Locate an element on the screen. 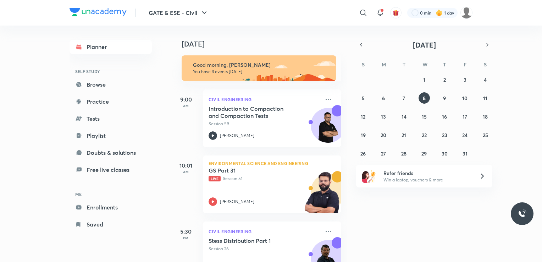 Image resolution: width=542 pixels, height=262 pixels. abbr: October 14, 2025 is located at coordinates (404, 116).